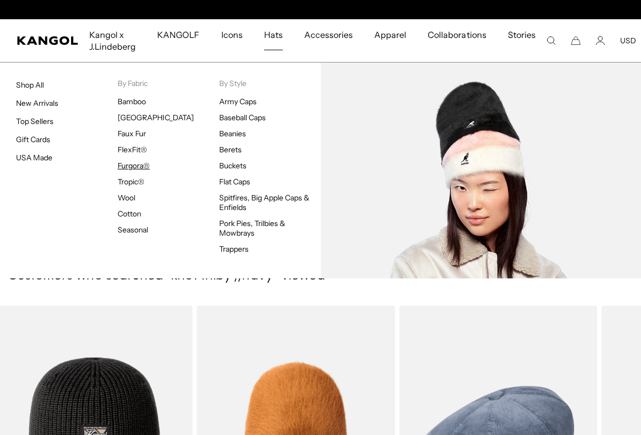  What do you see at coordinates (233, 134) in the screenshot?
I see `a: Beanies` at bounding box center [233, 134].